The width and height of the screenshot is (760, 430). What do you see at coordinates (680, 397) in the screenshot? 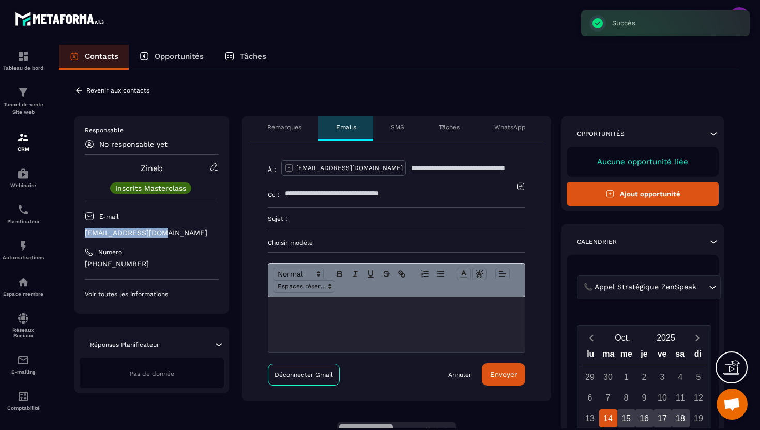
I see `div: 11` at bounding box center [680, 397].